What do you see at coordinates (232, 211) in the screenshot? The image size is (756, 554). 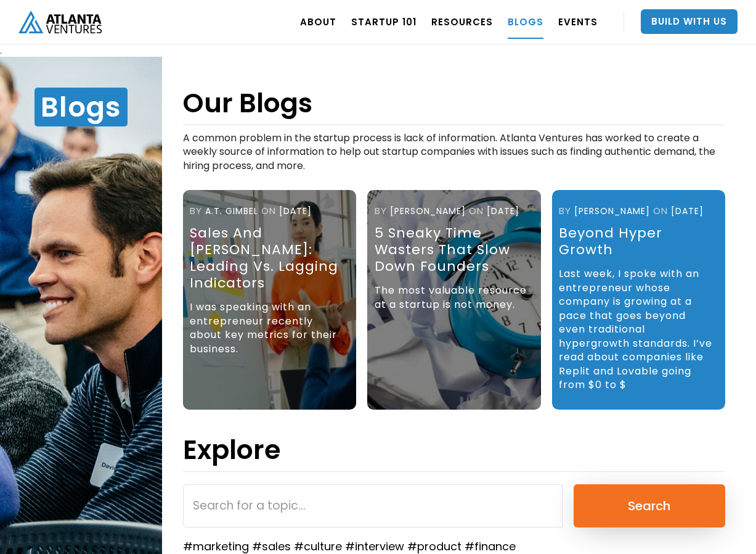 I see `div: A.T. Gimbel` at bounding box center [232, 211].